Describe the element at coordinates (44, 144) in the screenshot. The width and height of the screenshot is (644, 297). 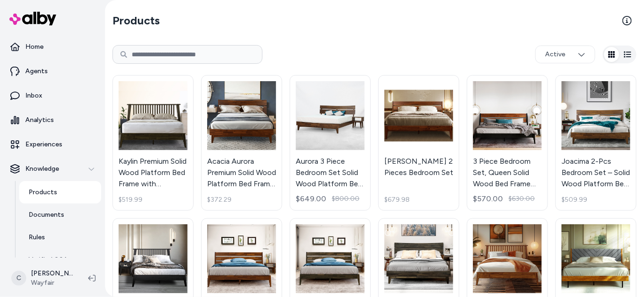
I see `p: Experiences` at that location.